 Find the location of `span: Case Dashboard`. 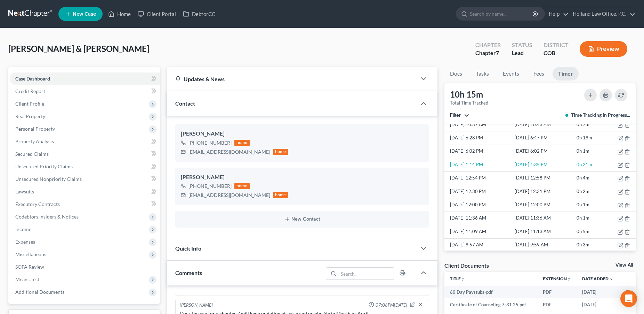

span: Case Dashboard is located at coordinates (33, 78).